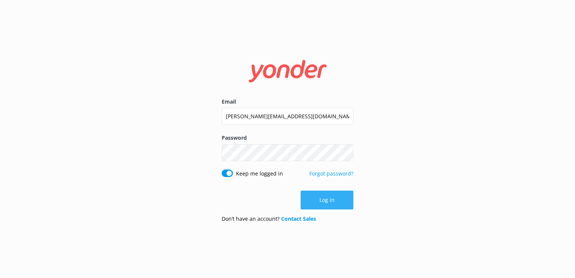 The height and width of the screenshot is (278, 575). I want to click on input: user@emailaddress.com, so click(288, 116).